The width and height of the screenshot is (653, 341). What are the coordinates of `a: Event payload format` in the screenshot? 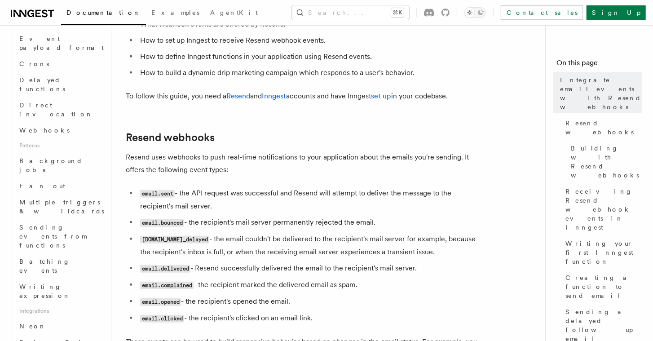 It's located at (61, 43).